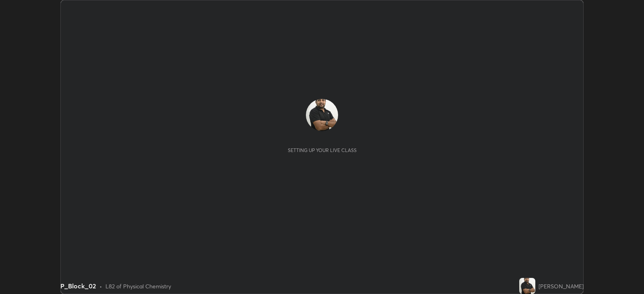 This screenshot has width=644, height=294. Describe the element at coordinates (78, 286) in the screenshot. I see `div: P_Block_02` at that location.